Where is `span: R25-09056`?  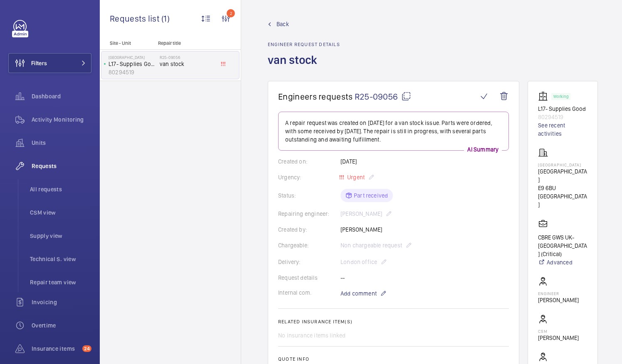 span: R25-09056 is located at coordinates (383, 96).